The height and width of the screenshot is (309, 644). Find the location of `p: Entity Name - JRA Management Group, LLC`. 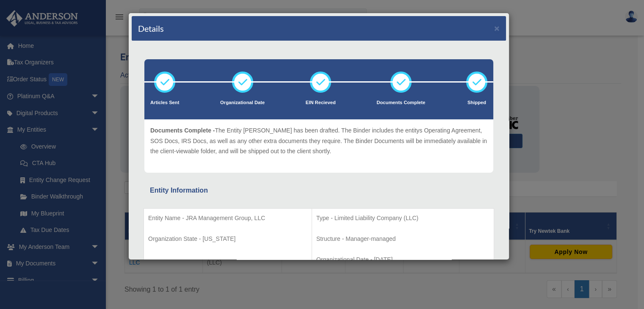

p: Entity Name - JRA Management Group, LLC is located at coordinates (228, 218).